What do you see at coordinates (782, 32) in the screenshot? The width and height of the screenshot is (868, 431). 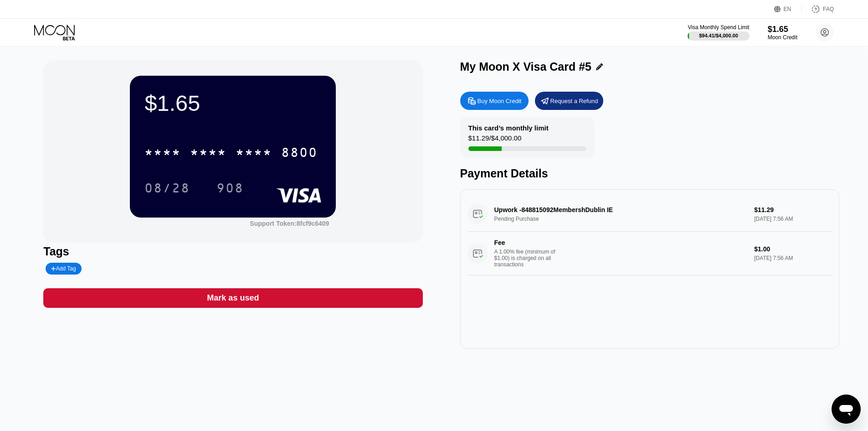 I see `div: $1.65Moon Credit` at bounding box center [782, 32].